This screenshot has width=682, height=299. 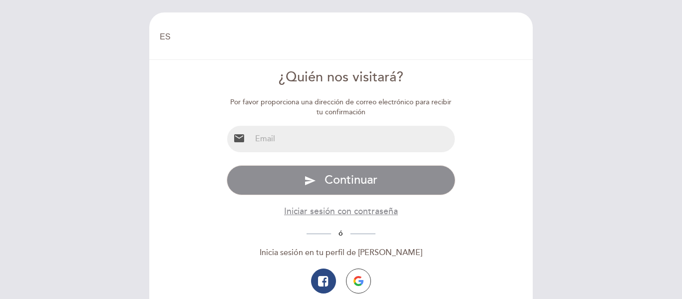 I want to click on i: send, so click(x=310, y=181).